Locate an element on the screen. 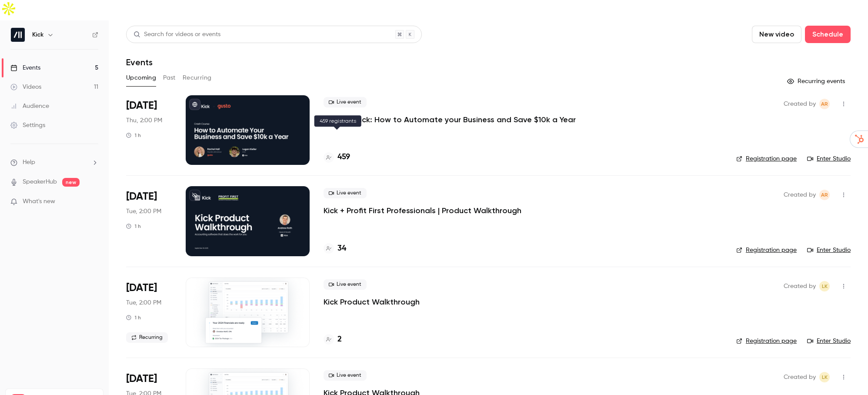 This screenshot has height=395, width=868. span: Recurring is located at coordinates (147, 337).